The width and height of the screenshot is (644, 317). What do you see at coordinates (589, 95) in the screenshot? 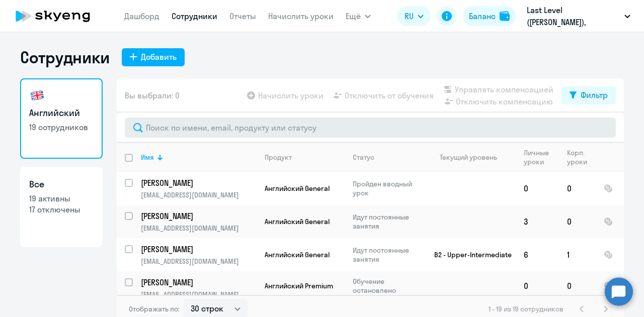
I see `button: Фильтр` at bounding box center [589, 95].